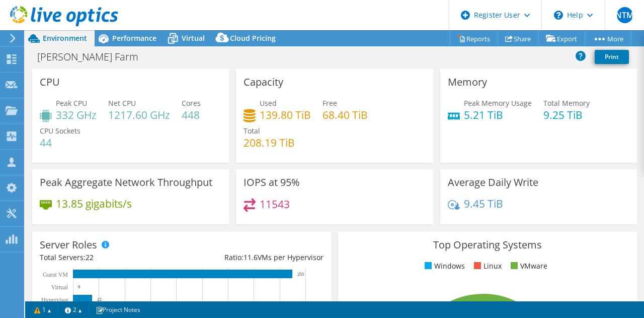 Image resolution: width=644 pixels, height=318 pixels. I want to click on h3: Memory, so click(467, 82).